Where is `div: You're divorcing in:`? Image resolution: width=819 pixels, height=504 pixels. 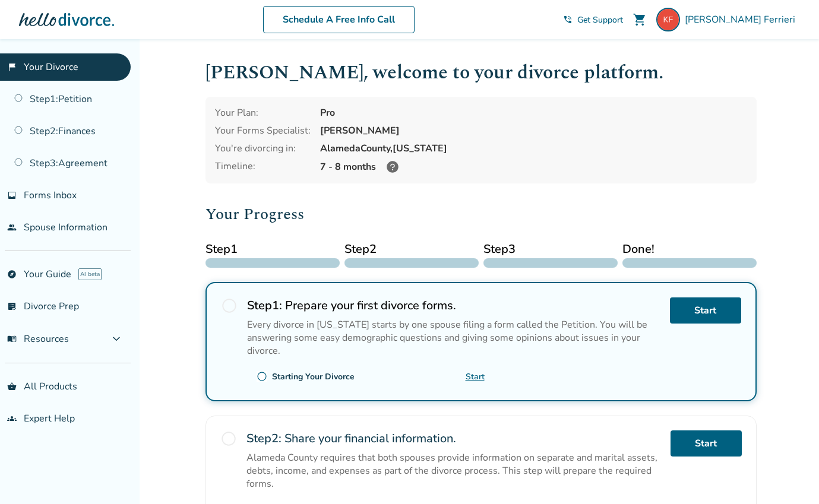
div: You're divorcing in: is located at coordinates (263, 149).